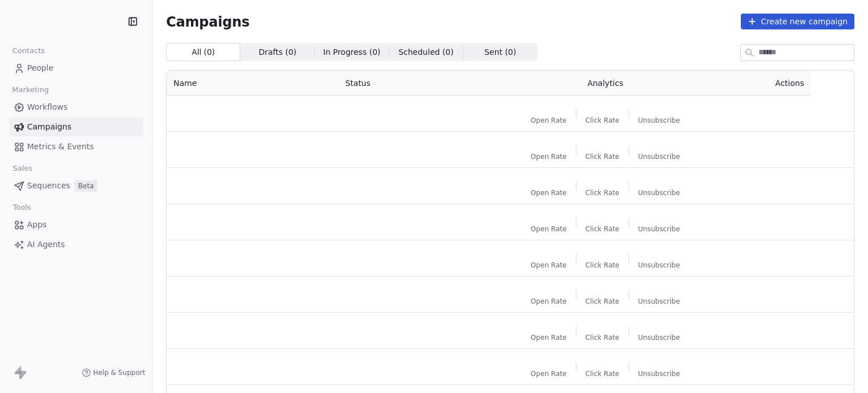 The width and height of the screenshot is (868, 393). What do you see at coordinates (86, 186) in the screenshot?
I see `span: Beta` at bounding box center [86, 186].